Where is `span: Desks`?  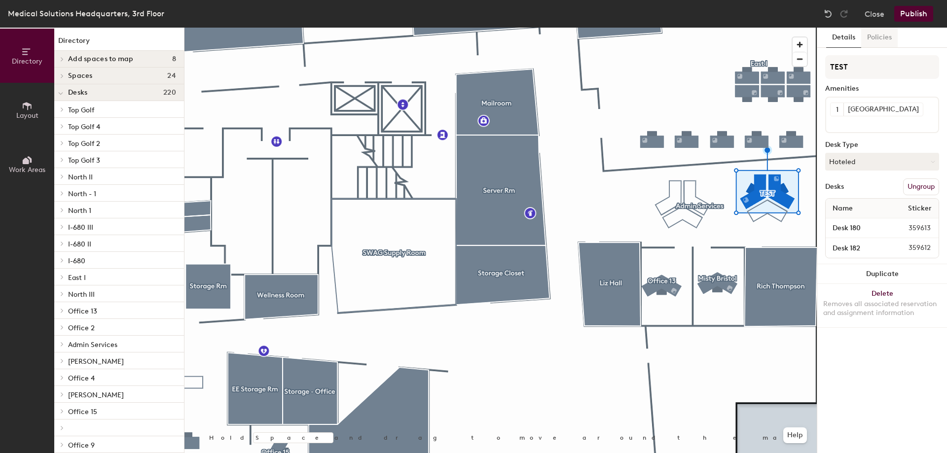
span: Desks is located at coordinates (77, 93).